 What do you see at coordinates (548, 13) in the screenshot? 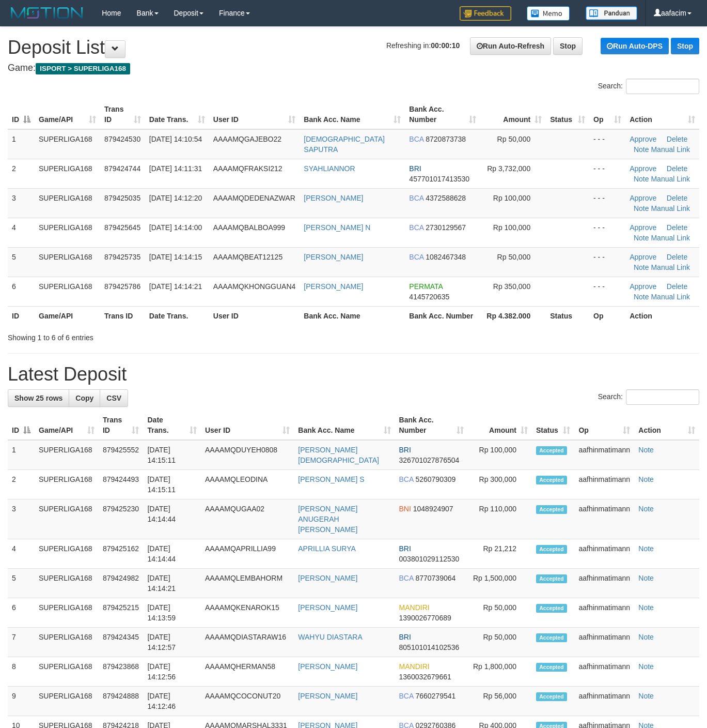
I see `img: Button%20Memo.svg` at bounding box center [548, 13].